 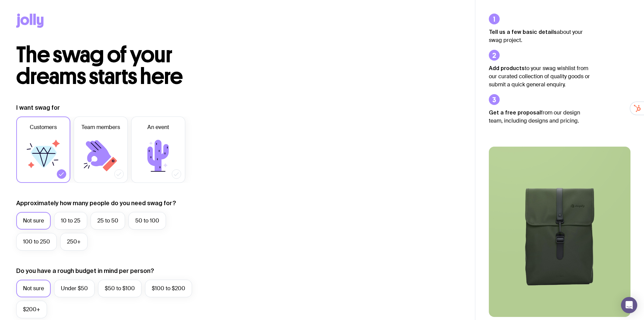 What do you see at coordinates (147, 221) in the screenshot?
I see `label: 50 to 100` at bounding box center [147, 221].